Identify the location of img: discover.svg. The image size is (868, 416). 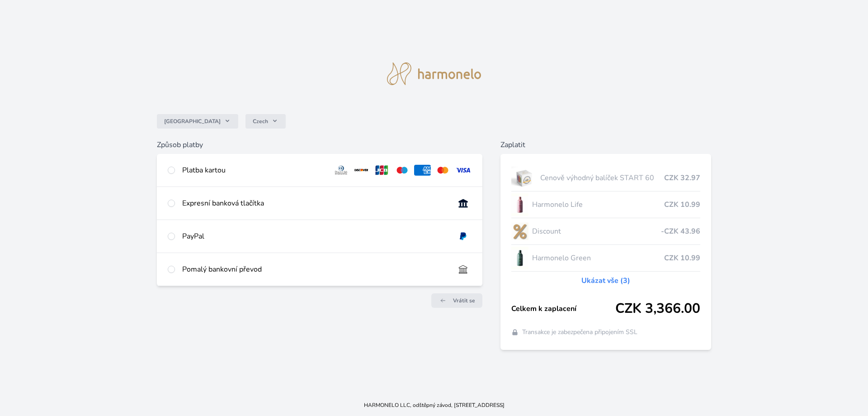
(361, 170).